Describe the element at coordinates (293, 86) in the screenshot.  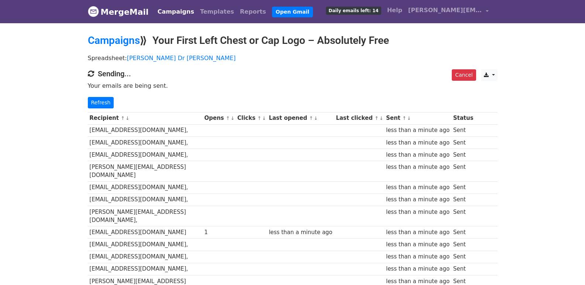
I see `p: Your emails are being sent.` at that location.